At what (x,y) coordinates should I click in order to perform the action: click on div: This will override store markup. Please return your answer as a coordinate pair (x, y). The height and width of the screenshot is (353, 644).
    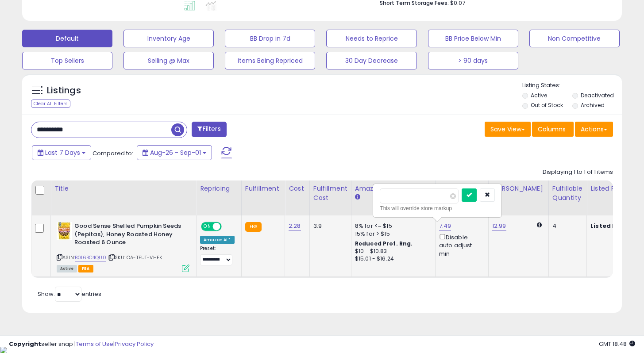
    Looking at the image, I should click on (438, 208).